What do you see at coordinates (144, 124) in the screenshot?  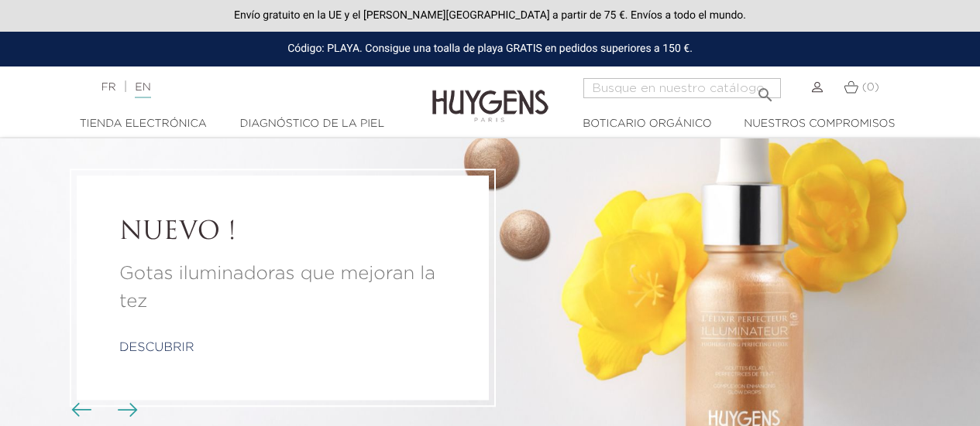 I see `font: Tienda electrónica` at bounding box center [144, 124].